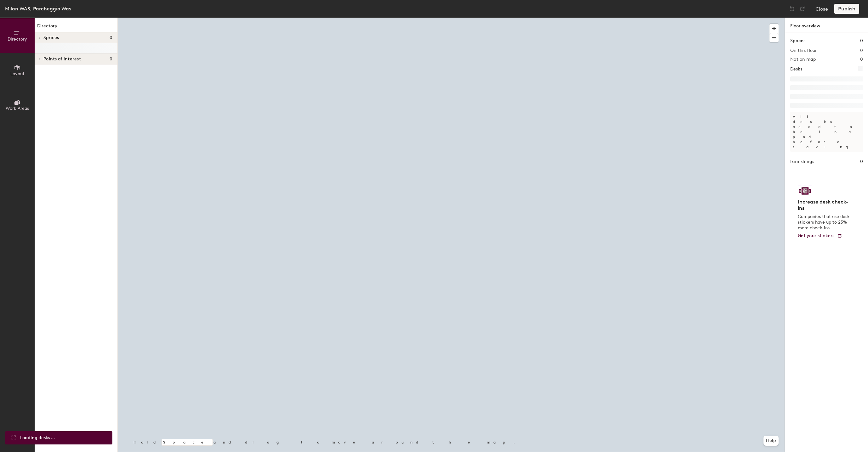  What do you see at coordinates (17, 108) in the screenshot?
I see `span: Work Areas` at bounding box center [17, 108].